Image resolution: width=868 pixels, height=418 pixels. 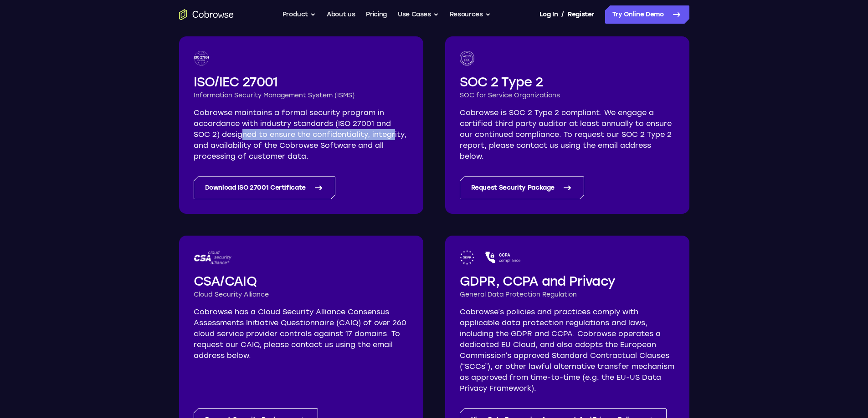 I want to click on img: ISO 27001, so click(x=201, y=58).